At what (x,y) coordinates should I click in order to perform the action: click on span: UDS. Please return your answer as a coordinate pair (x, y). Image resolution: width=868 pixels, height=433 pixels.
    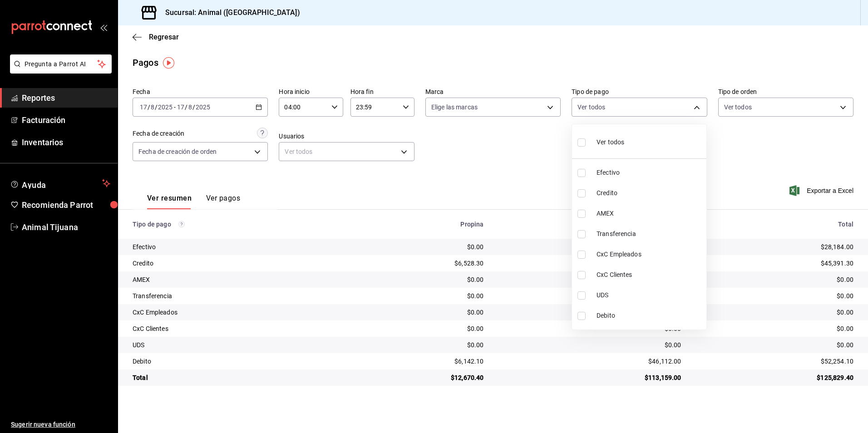
    Looking at the image, I should click on (650, 295).